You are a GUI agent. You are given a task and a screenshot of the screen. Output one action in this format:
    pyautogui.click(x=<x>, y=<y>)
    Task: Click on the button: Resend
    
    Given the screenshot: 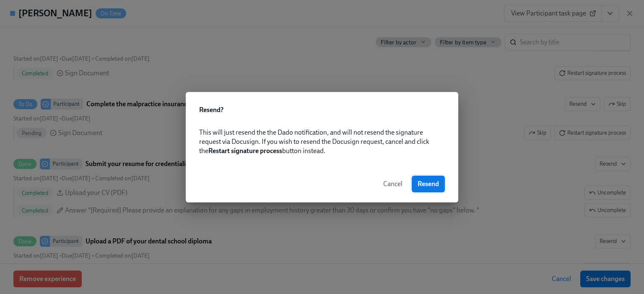 What is the action you would take?
    pyautogui.click(x=428, y=184)
    